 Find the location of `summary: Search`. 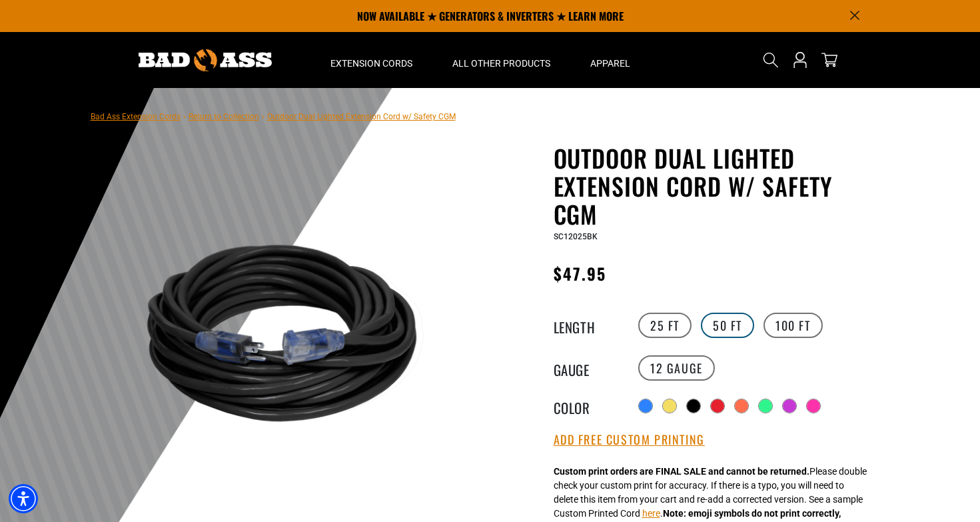

summary: Search is located at coordinates (771, 60).